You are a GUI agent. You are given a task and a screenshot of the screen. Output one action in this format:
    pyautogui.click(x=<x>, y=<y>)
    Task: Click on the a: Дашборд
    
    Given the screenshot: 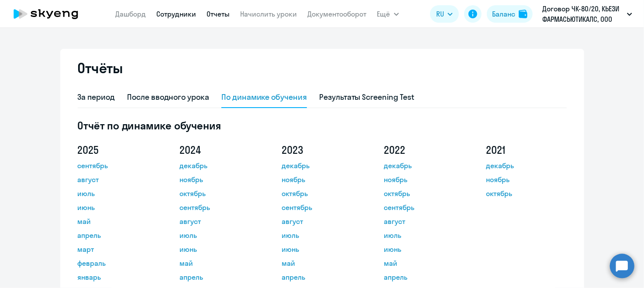 What is the action you would take?
    pyautogui.click(x=131, y=14)
    